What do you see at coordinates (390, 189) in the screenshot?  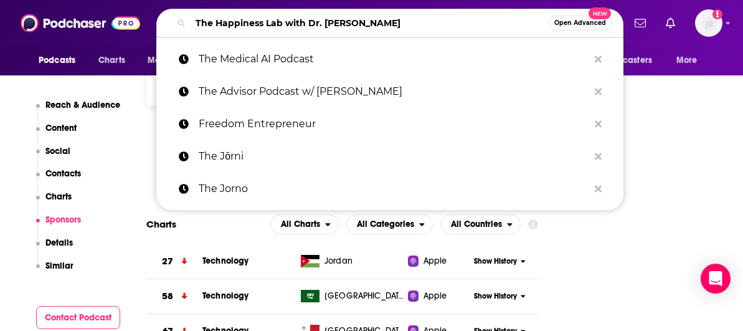 I see `a: The Jorno` at bounding box center [390, 189].